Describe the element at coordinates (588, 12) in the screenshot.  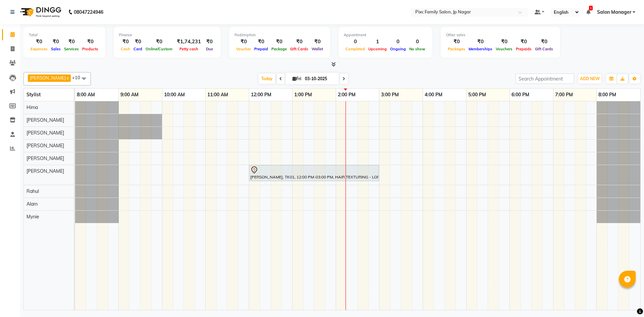
I see `a: 1` at that location.